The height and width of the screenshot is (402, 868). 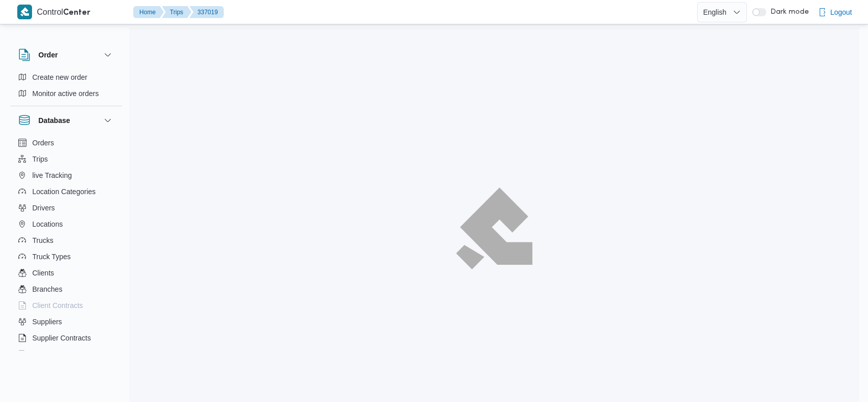 What do you see at coordinates (66, 354) in the screenshot?
I see `button: Devices` at bounding box center [66, 354].